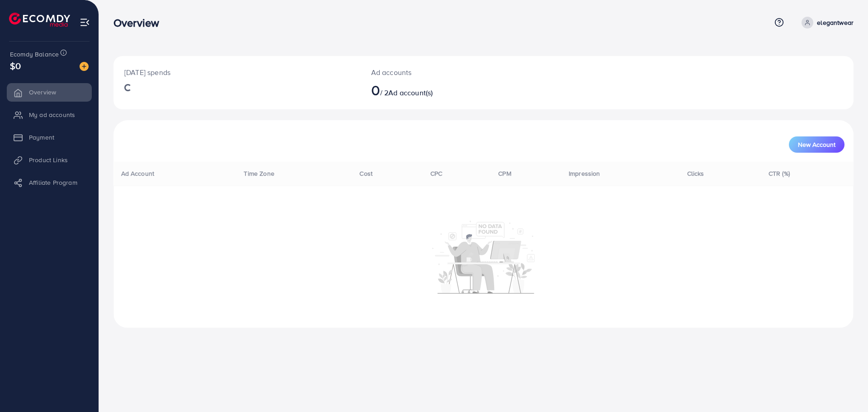 This screenshot has width=868, height=412. I want to click on button: New Account, so click(816, 145).